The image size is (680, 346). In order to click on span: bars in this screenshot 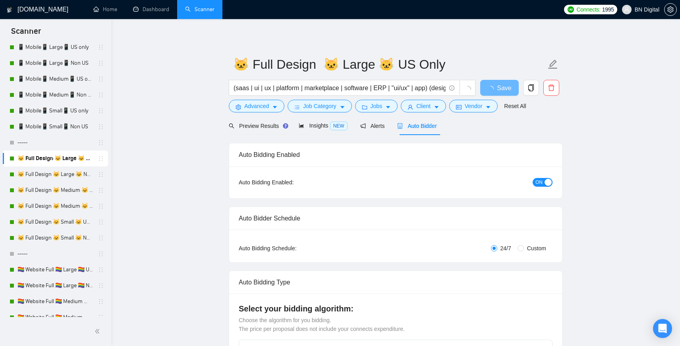, I will do `click(297, 107)`.